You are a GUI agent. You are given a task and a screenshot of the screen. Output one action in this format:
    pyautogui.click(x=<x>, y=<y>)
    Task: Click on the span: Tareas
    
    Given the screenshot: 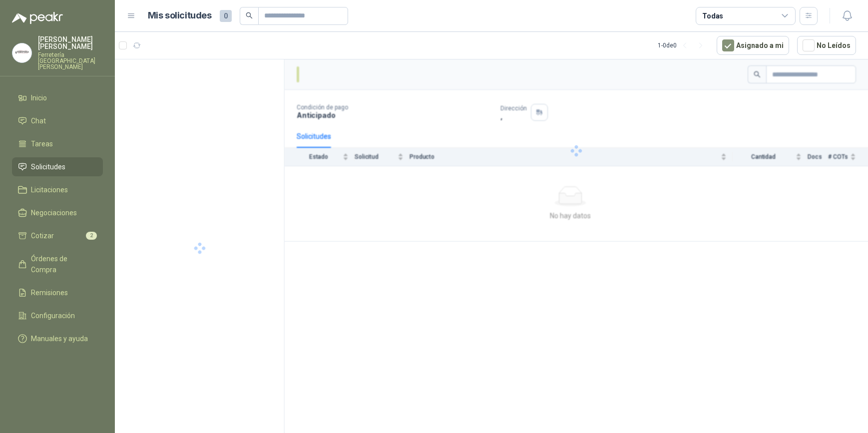 What is the action you would take?
    pyautogui.click(x=42, y=144)
    